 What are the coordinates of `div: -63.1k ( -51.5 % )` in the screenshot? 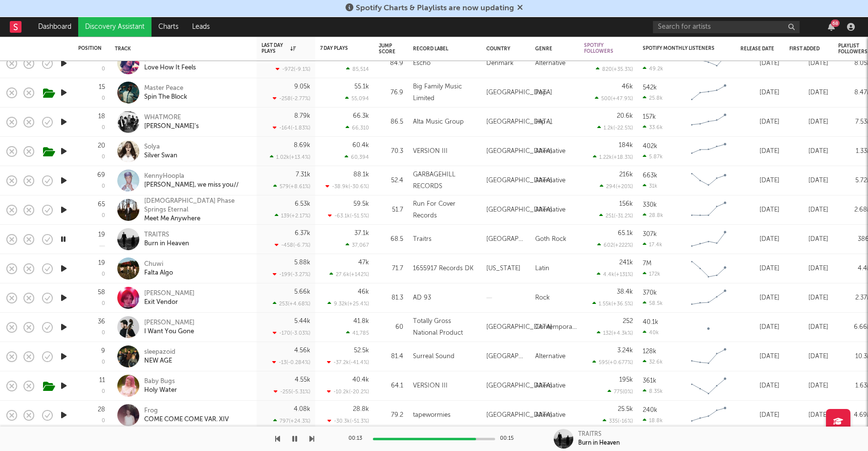 It's located at (348, 215).